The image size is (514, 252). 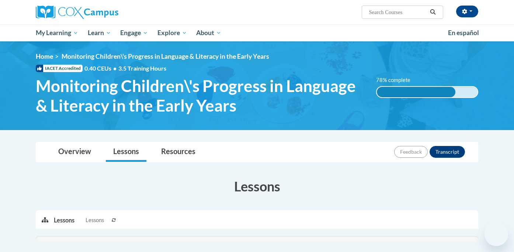 What do you see at coordinates (101, 68) in the screenshot?
I see `span: 0.40 CEUs` at bounding box center [101, 68].